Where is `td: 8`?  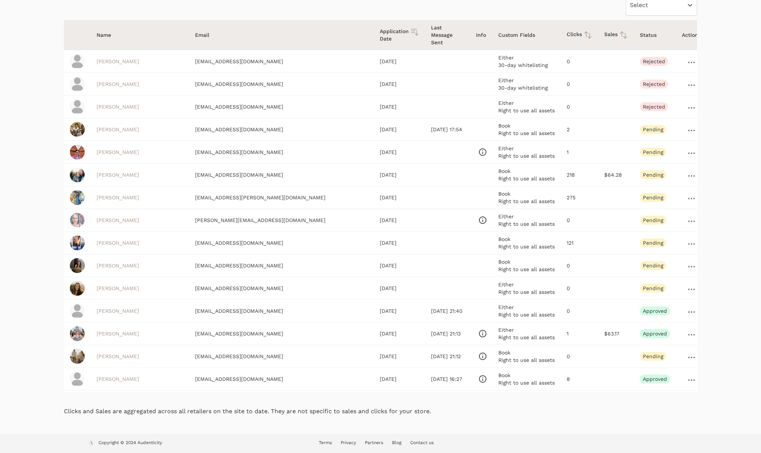 td: 8 is located at coordinates (579, 379).